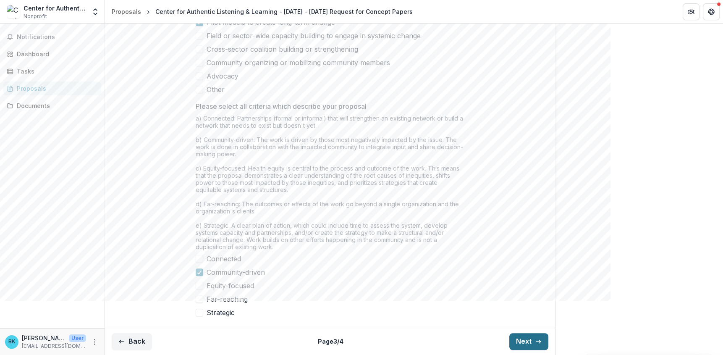 The image size is (723, 355). What do you see at coordinates (314, 36) in the screenshot?
I see `span: Field or sector-wide capacity building to engage in systemic change` at bounding box center [314, 36].